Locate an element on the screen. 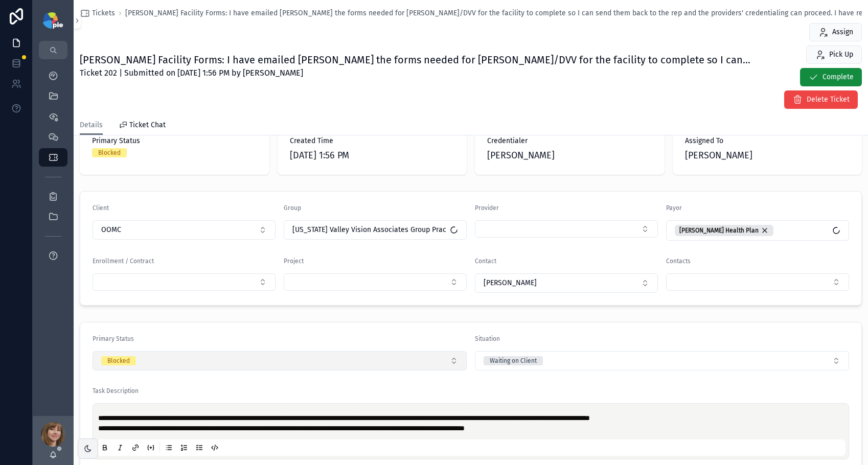  button: Assign is located at coordinates (835, 32).